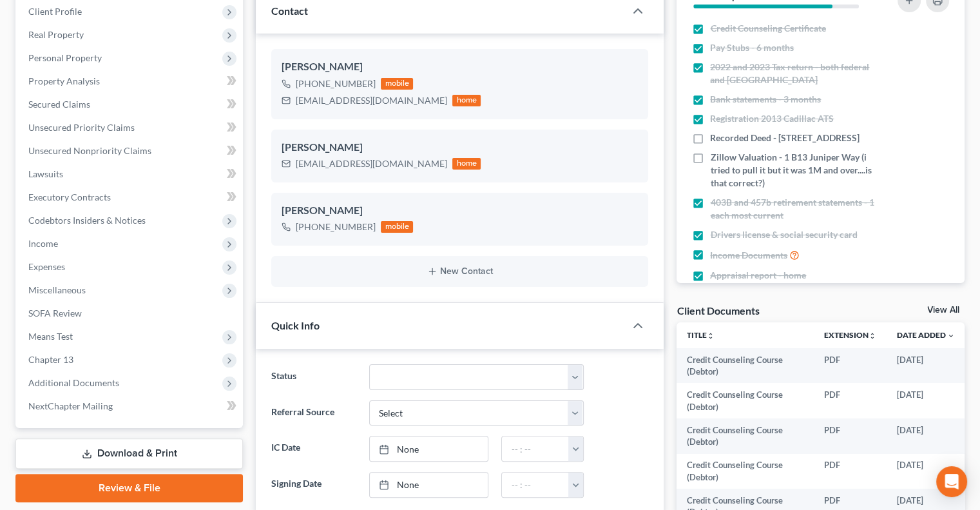 Image resolution: width=980 pixels, height=510 pixels. What do you see at coordinates (129, 453) in the screenshot?
I see `a: Download & Print` at bounding box center [129, 453].